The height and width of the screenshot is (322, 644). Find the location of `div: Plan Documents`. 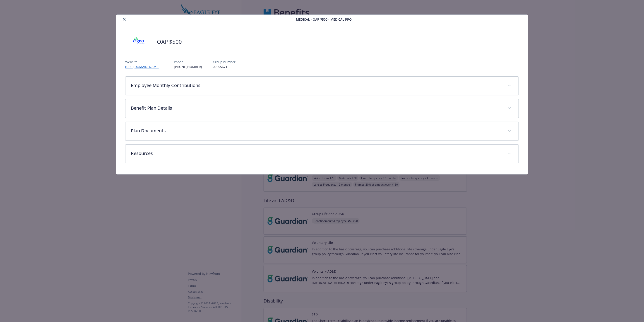

div: Plan Documents is located at coordinates (322, 131).